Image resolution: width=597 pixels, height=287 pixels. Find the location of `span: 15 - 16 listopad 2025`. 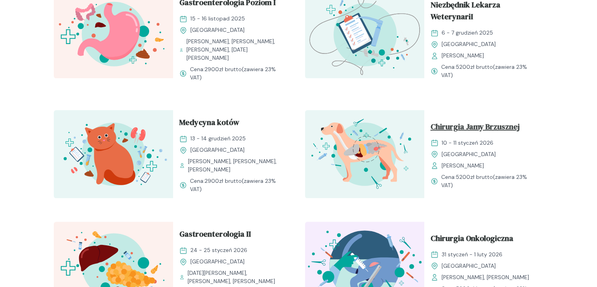

span: 15 - 16 listopad 2025 is located at coordinates (217, 18).